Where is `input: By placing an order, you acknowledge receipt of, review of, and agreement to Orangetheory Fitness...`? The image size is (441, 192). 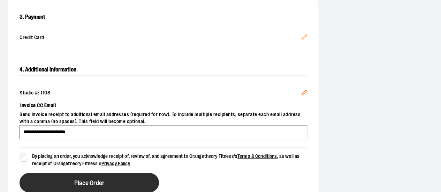 input: By placing an order, you acknowledge receipt of, review of, and agreement to Orangetheory Fitness... is located at coordinates (24, 157).